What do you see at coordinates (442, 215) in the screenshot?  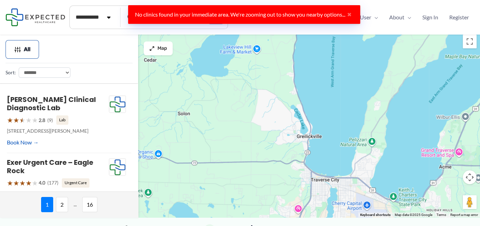 I see `a: Terms (opens in new tab)` at bounding box center [442, 215].